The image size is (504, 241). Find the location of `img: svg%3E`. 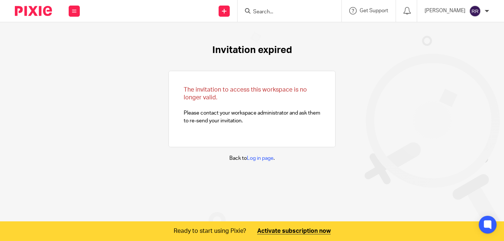

img: svg%3E is located at coordinates (475, 11).